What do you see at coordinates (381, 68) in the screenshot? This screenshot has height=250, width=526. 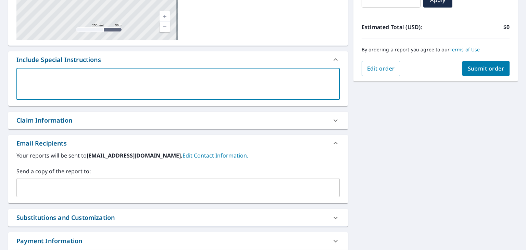 I see `button: Edit order` at bounding box center [381, 68].